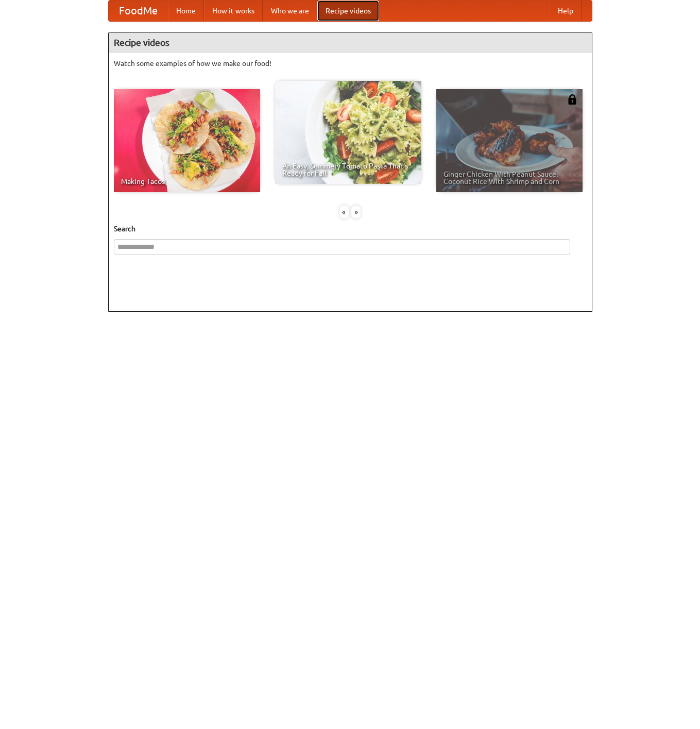  I want to click on a: Making Tacos, so click(187, 141).